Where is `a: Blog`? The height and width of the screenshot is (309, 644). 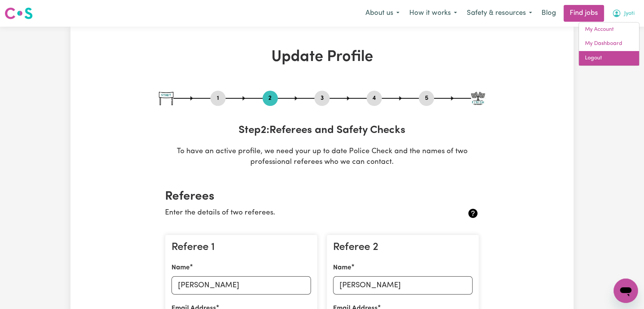
a: Blog is located at coordinates (549, 13).